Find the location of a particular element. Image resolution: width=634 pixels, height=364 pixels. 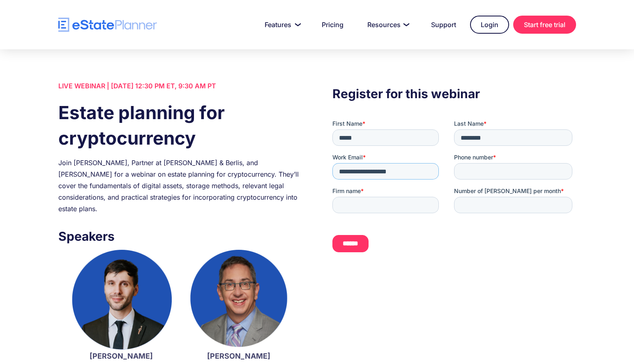

h3: Register for this webinar is located at coordinates (454, 94).